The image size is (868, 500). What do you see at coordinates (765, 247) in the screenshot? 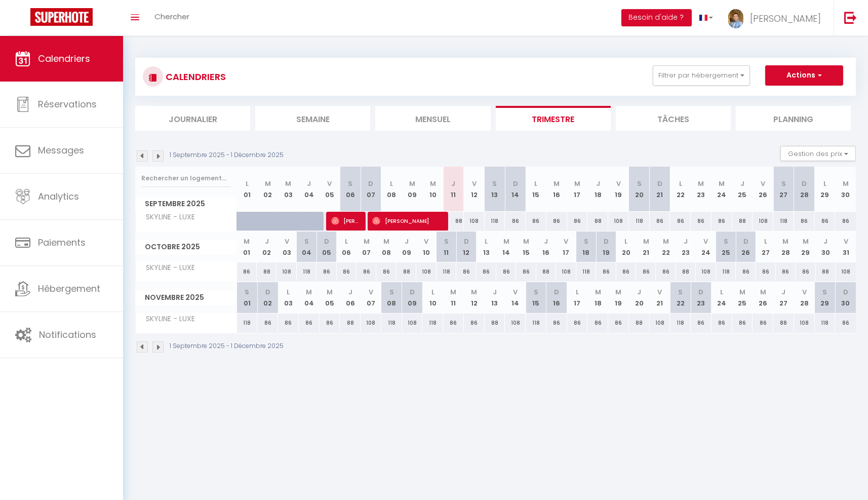
I see `th: 27` at bounding box center [765, 247].